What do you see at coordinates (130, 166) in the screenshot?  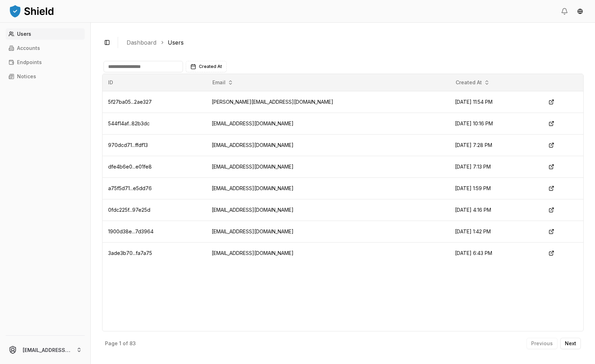 I see `span: dfe4b6e0...e01fe8` at bounding box center [130, 166].